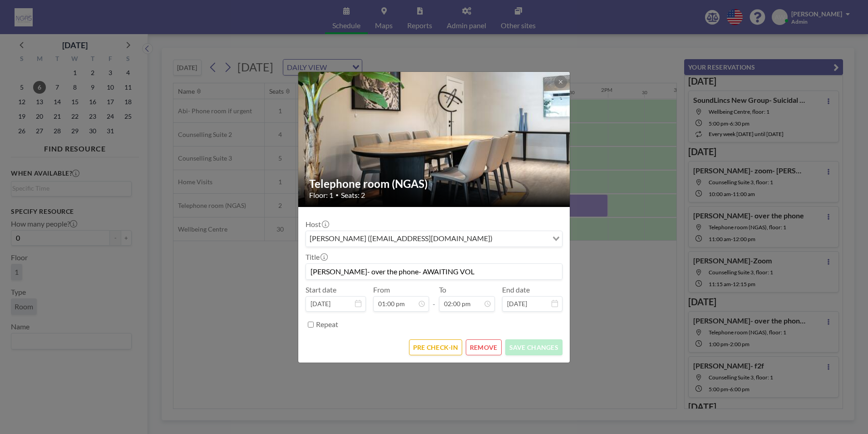  Describe the element at coordinates (353, 195) in the screenshot. I see `span: Seats: 2` at that location.